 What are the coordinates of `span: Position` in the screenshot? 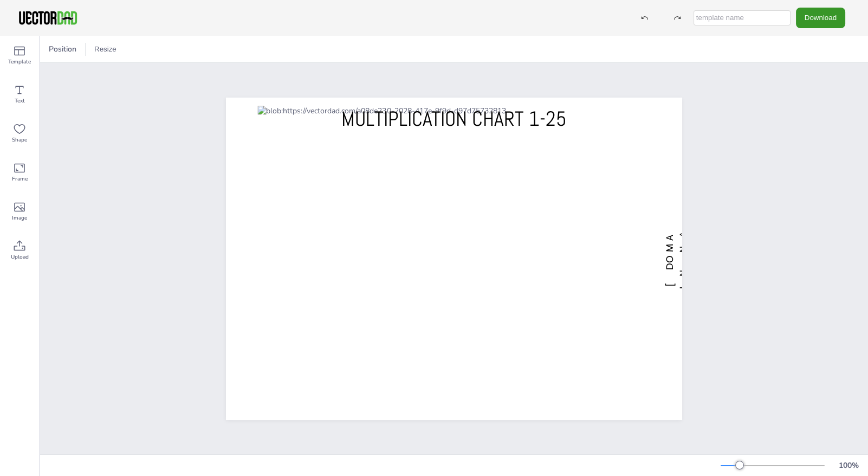 It's located at (62, 49).